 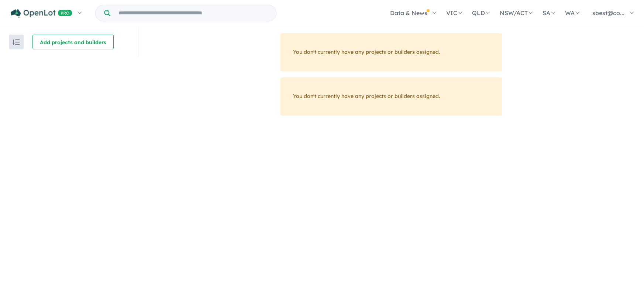 What do you see at coordinates (193, 13) in the screenshot?
I see `input: Try estate name, suburb, builder or developer` at bounding box center [193, 13].